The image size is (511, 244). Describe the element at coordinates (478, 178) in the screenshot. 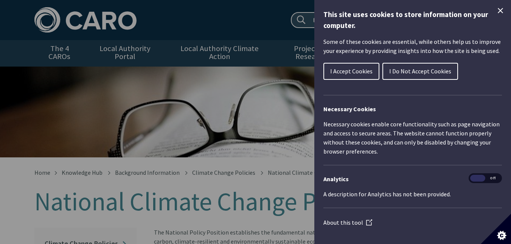

I see `span: On` at that location.